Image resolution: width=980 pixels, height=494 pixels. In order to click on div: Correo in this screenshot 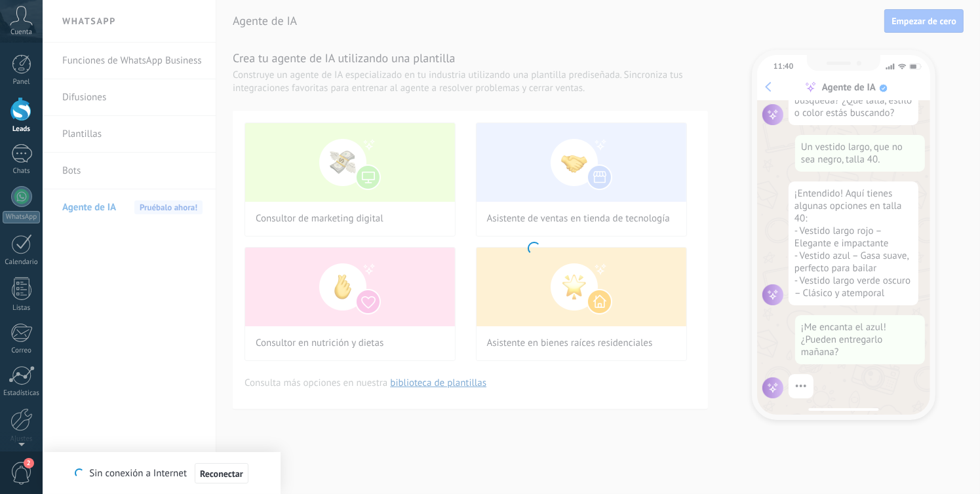, I will do `click(21, 351)`.